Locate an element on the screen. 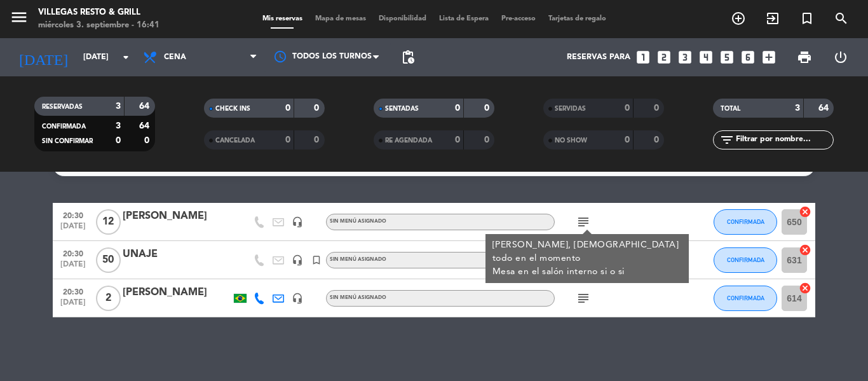 This screenshot has width=868, height=381. span: 12 is located at coordinates (108, 222).